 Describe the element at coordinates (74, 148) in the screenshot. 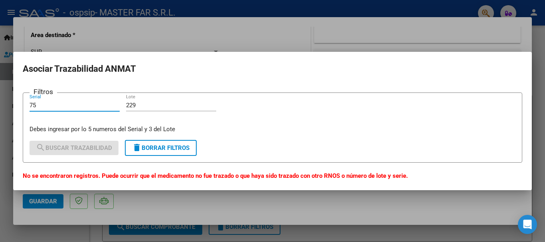

I see `span: Buscar Trazabilidad` at that location.